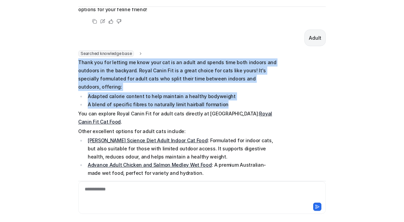 This screenshot has width=404, height=222. I want to click on a: Advance Adult Chicken and Salmon Medley Wet Food, so click(149, 165).